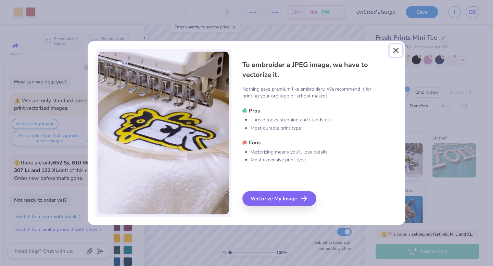 The height and width of the screenshot is (266, 493). Describe the element at coordinates (316, 120) in the screenshot. I see `li: Thread looks stunning and stands out` at that location.